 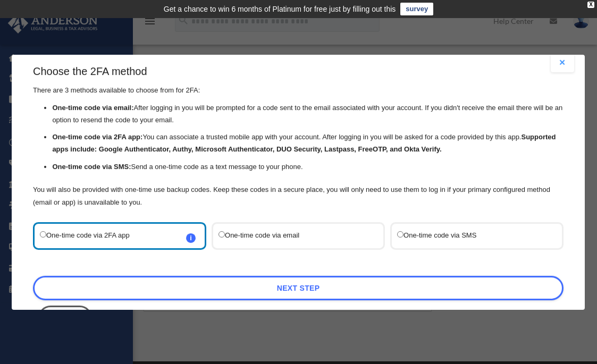 What do you see at coordinates (92, 166) in the screenshot?
I see `strong: One-time code via SMS:` at bounding box center [92, 166].